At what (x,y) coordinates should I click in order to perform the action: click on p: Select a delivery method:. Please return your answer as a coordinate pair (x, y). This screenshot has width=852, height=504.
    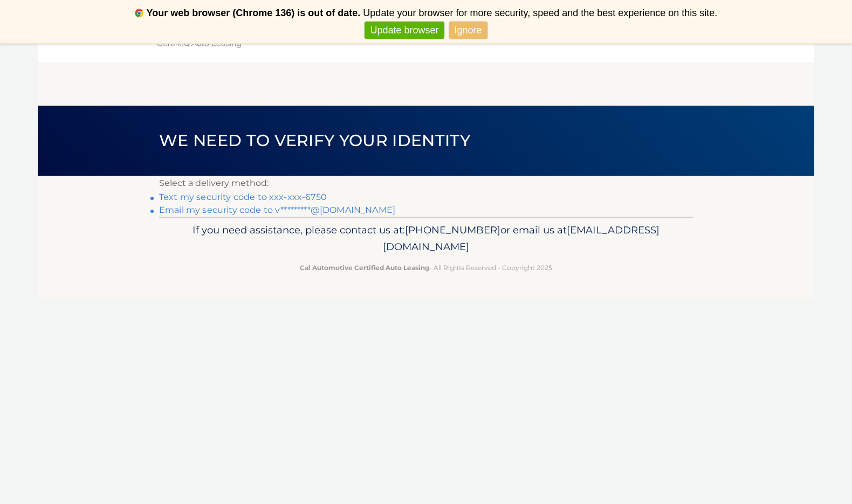
    Looking at the image, I should click on (426, 183).